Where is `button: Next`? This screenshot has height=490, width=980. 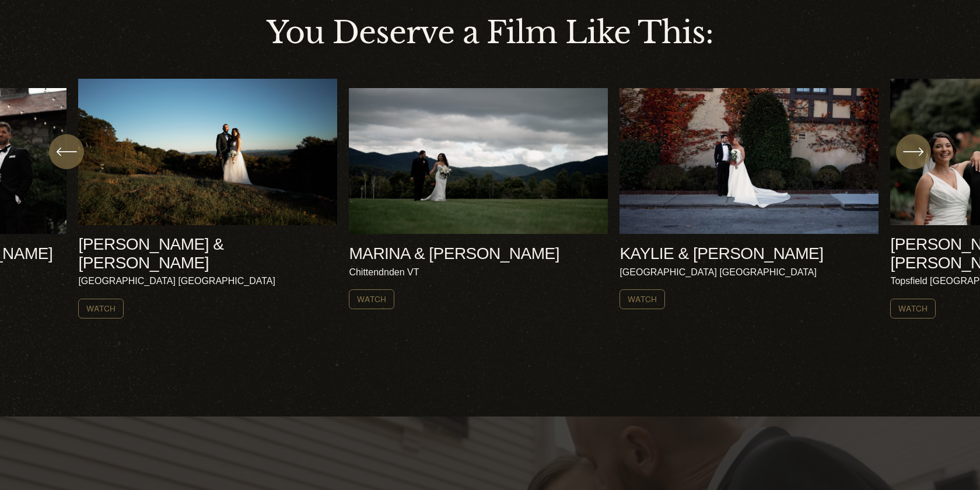
button: Next is located at coordinates (913, 152).